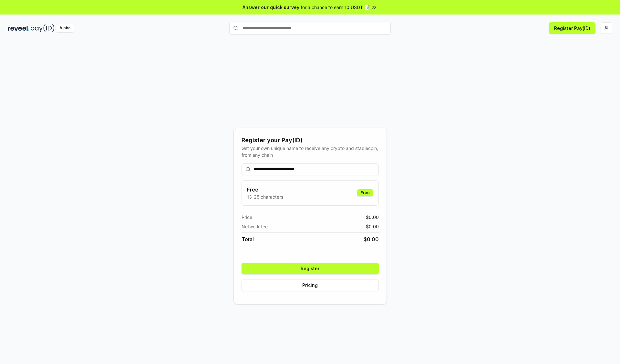 Image resolution: width=620 pixels, height=364 pixels. What do you see at coordinates (310, 269) in the screenshot?
I see `button: Register` at bounding box center [310, 269].